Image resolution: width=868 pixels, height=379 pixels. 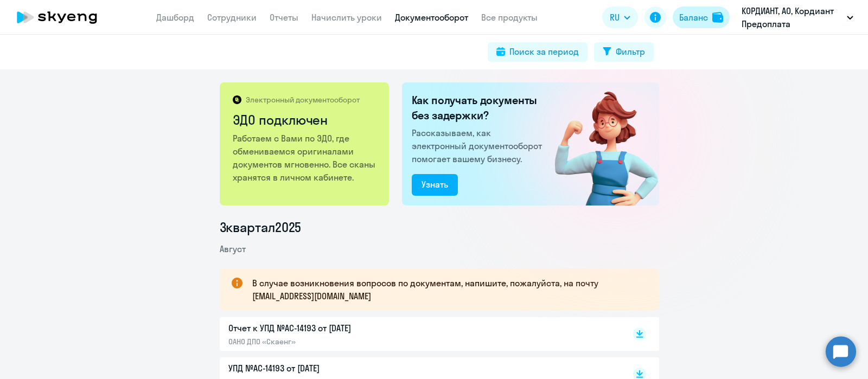 What do you see at coordinates (479, 146) in the screenshot?
I see `p: Рассказываем, как электронный документооборот помогает вашему бизнесу.` at bounding box center [479, 146].